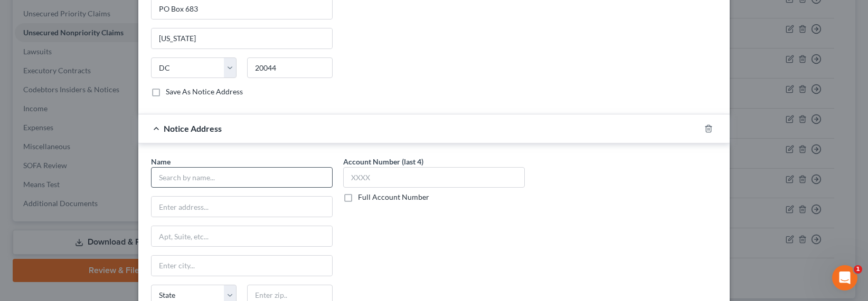 Image resolution: width=868 pixels, height=301 pixels. I want to click on input: Apt, Suite, etc..., so click(242, 236).